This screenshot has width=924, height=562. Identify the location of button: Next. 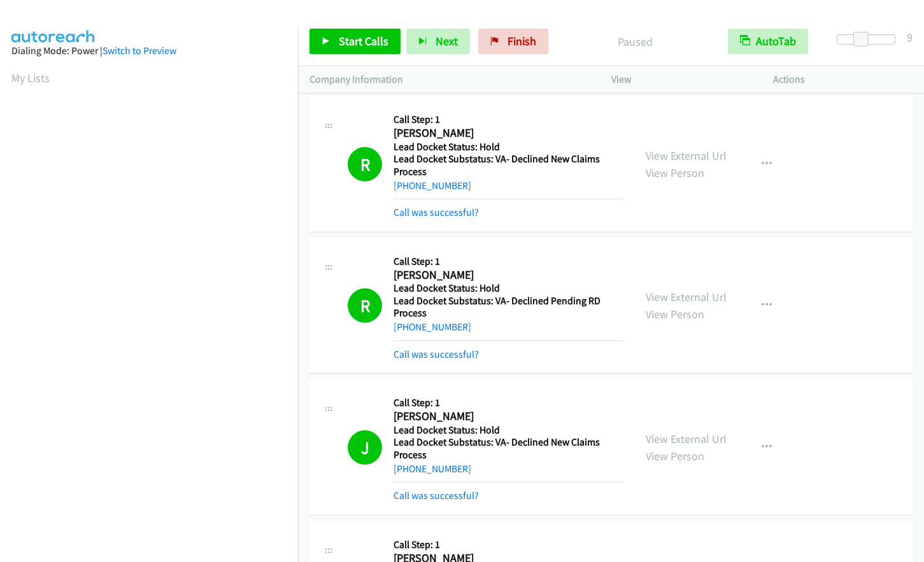
(438, 41).